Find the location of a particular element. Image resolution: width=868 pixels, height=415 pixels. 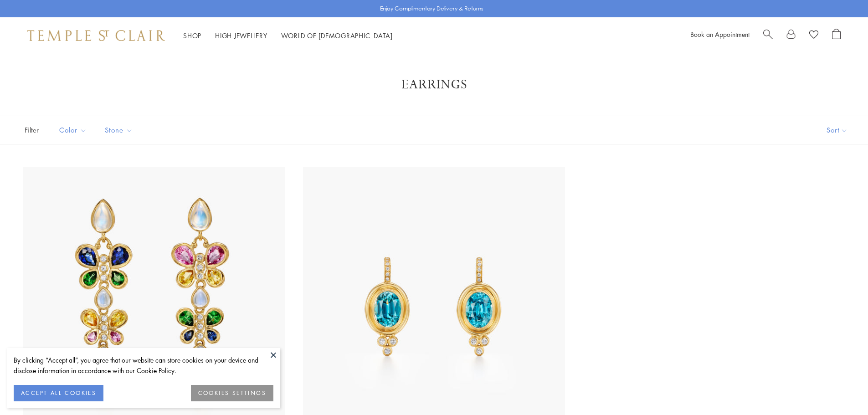

button: ACCEPT ALL COOKIES is located at coordinates (58, 393).